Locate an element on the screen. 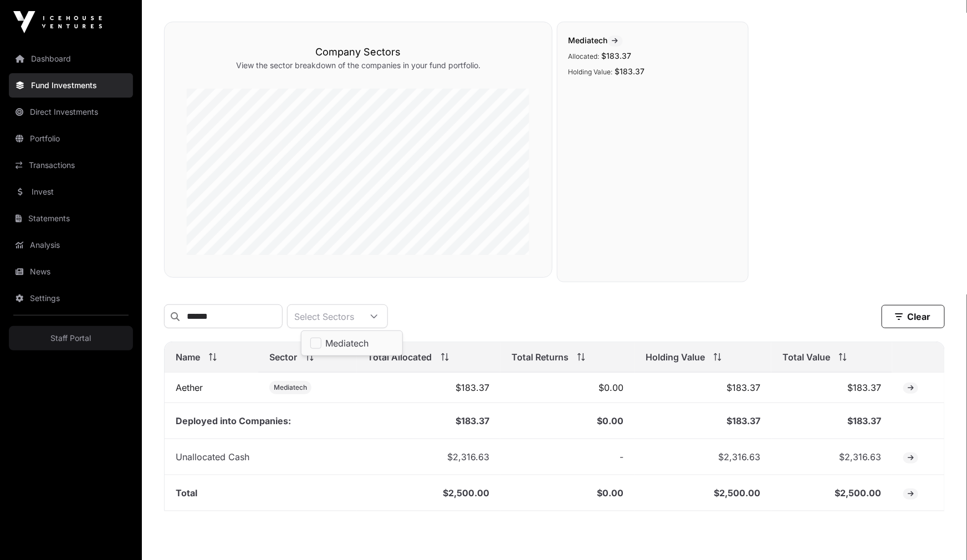 Image resolution: width=967 pixels, height=560 pixels. span: Holding Value: is located at coordinates (591, 71).